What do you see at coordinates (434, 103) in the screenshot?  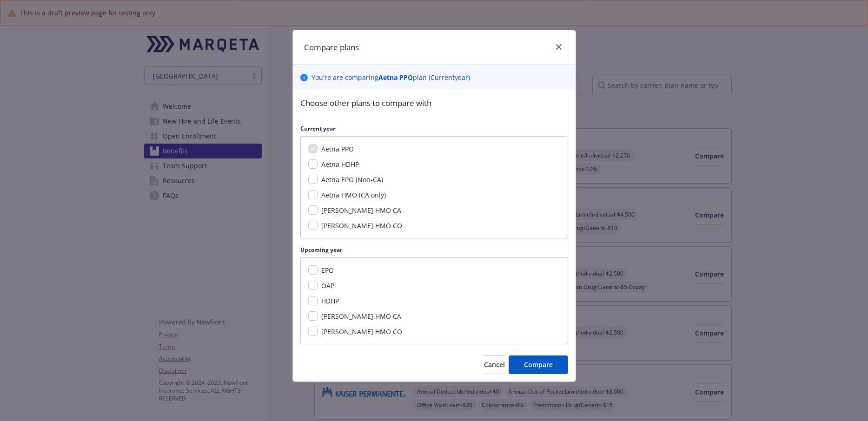 I see `p: Choose other plans to compare with` at bounding box center [434, 103].